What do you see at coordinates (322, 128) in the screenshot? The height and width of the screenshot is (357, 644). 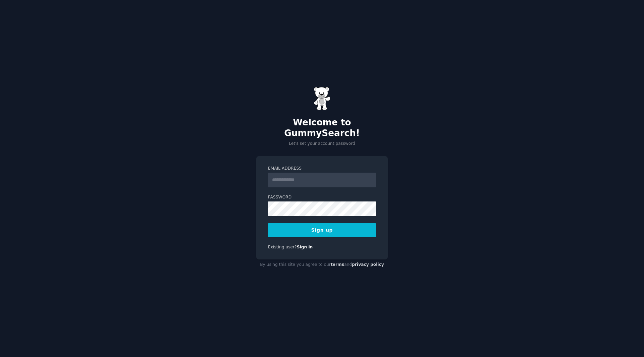 I see `h2: Welcome to GummySearch!` at bounding box center [322, 128].